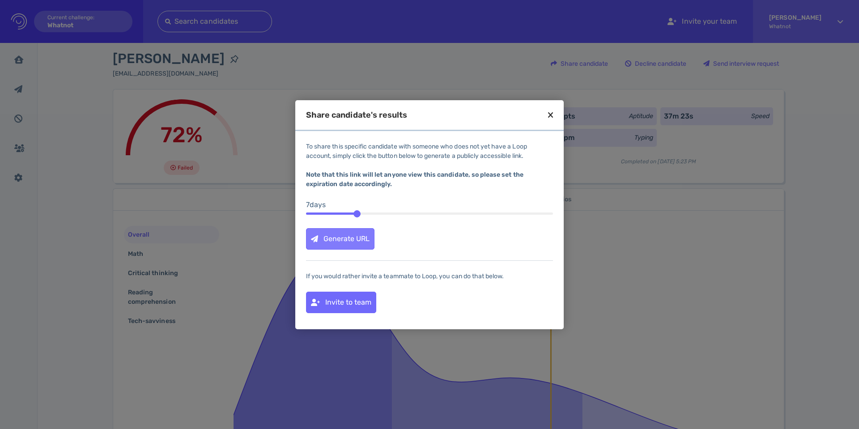 The height and width of the screenshot is (429, 859). What do you see at coordinates (429, 165) in the screenshot?
I see `div: To share this specific candidate with someone who does not yet have a Loop account, simply click ...` at bounding box center [429, 165].